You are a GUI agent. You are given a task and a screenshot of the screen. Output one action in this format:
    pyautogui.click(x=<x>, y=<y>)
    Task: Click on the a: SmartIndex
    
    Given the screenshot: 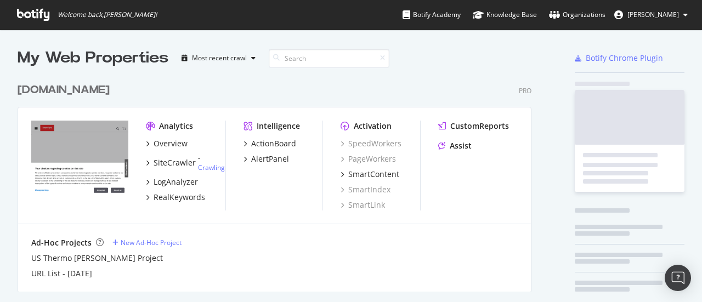 What is the action you would take?
    pyautogui.click(x=365, y=190)
    